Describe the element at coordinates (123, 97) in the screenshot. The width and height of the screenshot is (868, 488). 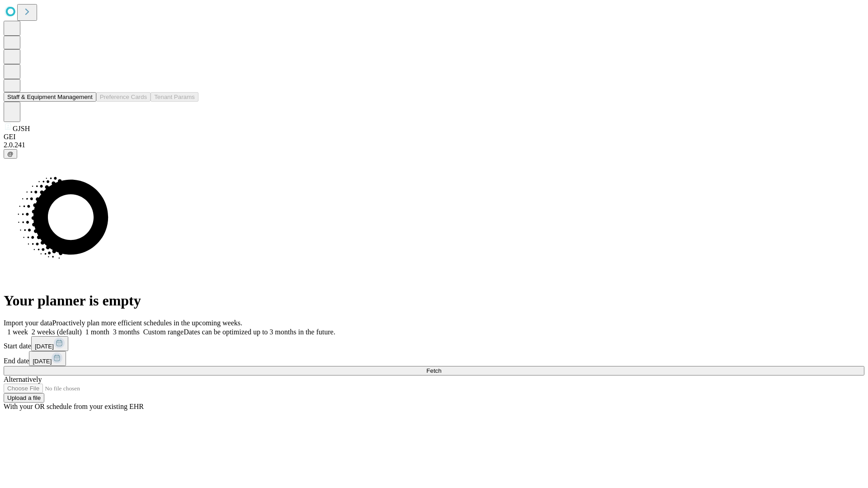
I see `button: Preference Cards` at that location.